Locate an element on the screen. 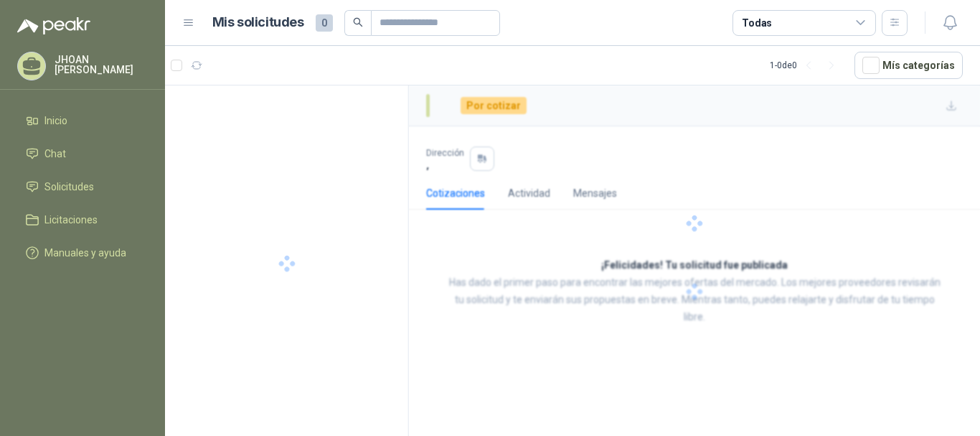 This screenshot has width=980, height=436. div: 1 - 0 de 0 is located at coordinates (806, 65).